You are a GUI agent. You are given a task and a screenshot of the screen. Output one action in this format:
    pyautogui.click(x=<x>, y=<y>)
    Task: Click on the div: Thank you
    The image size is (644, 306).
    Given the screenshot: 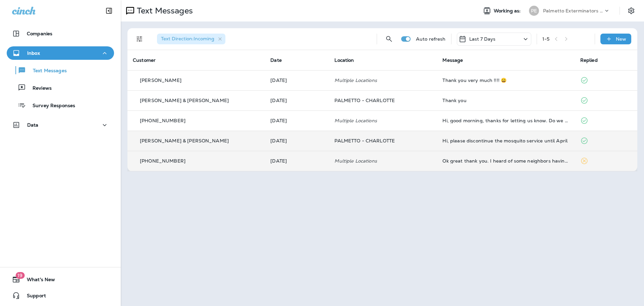 What is the action you would take?
    pyautogui.click(x=506, y=100)
    